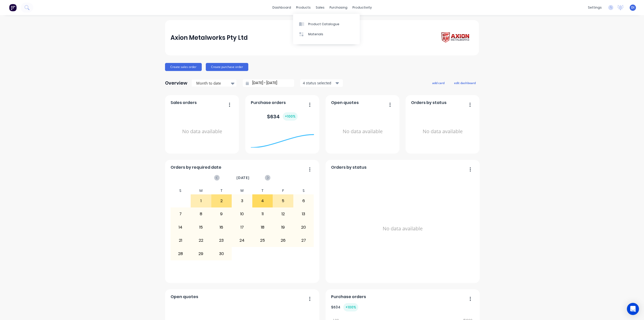  What do you see at coordinates (304, 227) in the screenshot?
I see `div: 20` at bounding box center [304, 227].